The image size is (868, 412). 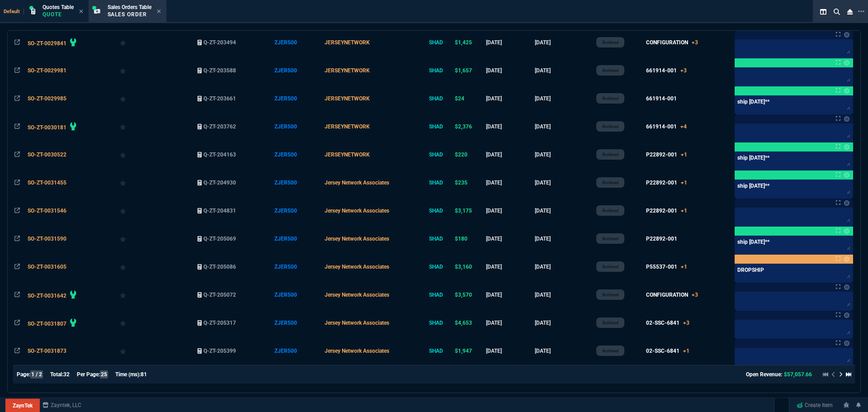 What do you see at coordinates (58, 7) in the screenshot?
I see `span: Quotes Table` at bounding box center [58, 7].